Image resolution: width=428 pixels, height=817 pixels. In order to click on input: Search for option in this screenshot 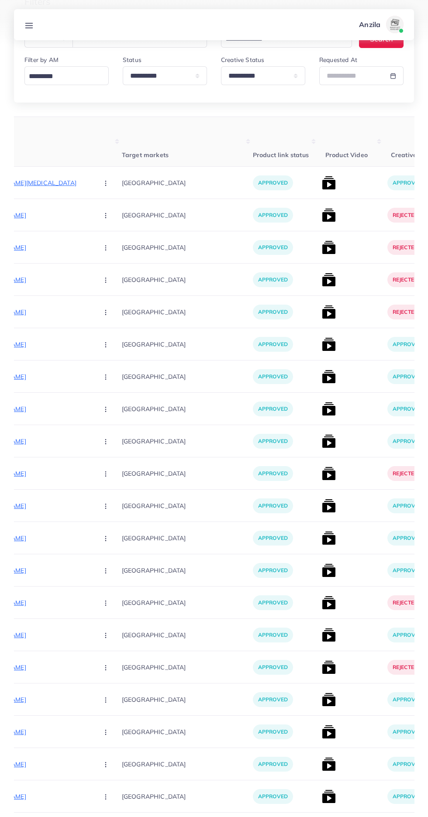, I will do `click(65, 76)`.